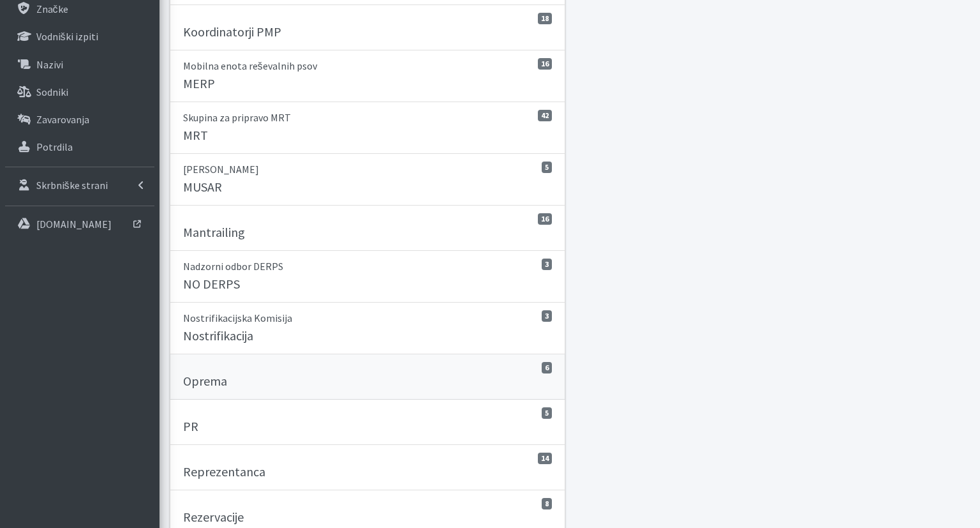 This screenshot has height=528, width=980. What do you see at coordinates (80, 65) in the screenshot?
I see `a: Nazivi` at bounding box center [80, 65].